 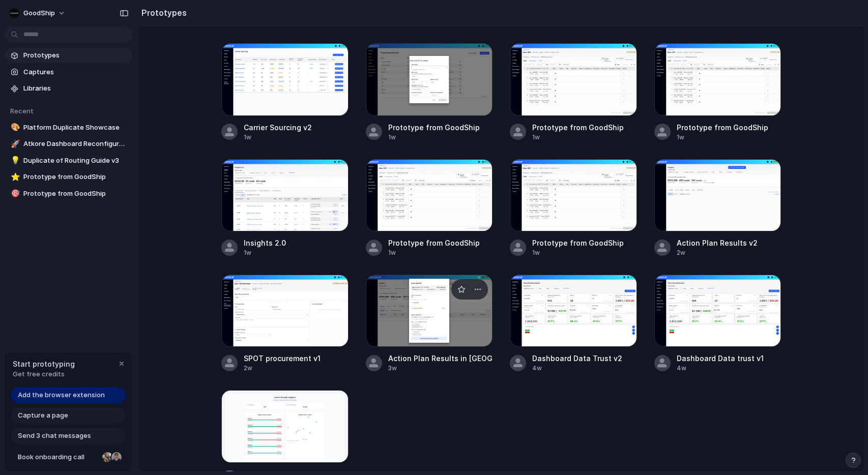 I want to click on a: Carrier Sourcing v2Carrier Sourcing v21w, so click(x=285, y=92).